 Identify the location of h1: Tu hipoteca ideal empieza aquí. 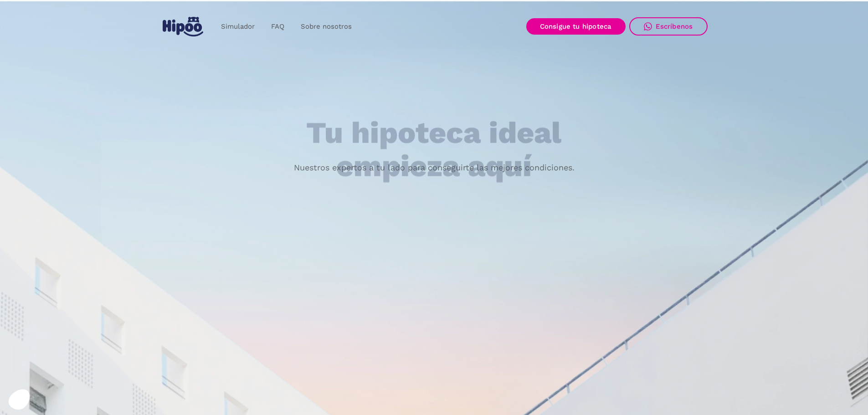
(434, 149).